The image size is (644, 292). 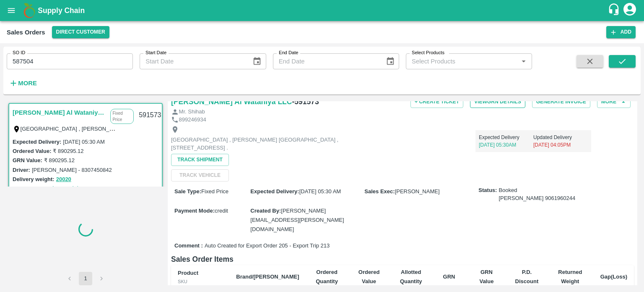 What do you see at coordinates (156, 53) in the screenshot?
I see `label: Start Date` at bounding box center [156, 53].